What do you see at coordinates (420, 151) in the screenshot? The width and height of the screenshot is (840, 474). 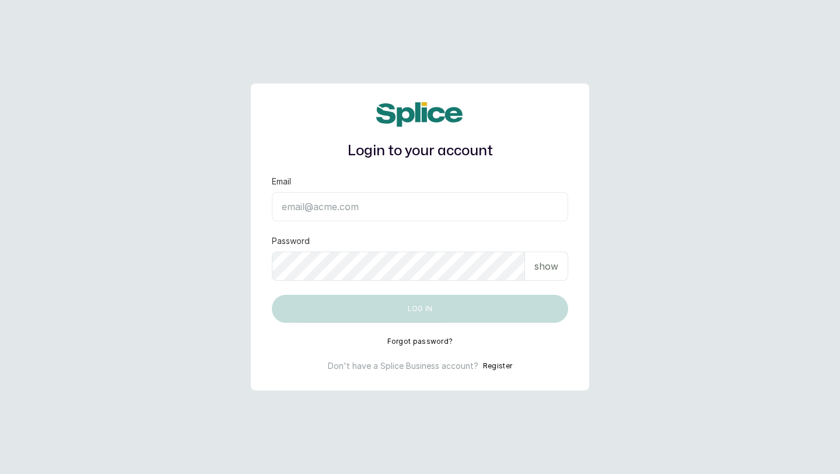 I see `h1: Login to your account` at bounding box center [420, 151].